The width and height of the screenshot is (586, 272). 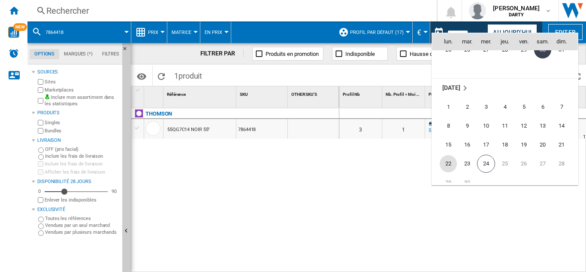 I want to click on th: mar., so click(x=467, y=42).